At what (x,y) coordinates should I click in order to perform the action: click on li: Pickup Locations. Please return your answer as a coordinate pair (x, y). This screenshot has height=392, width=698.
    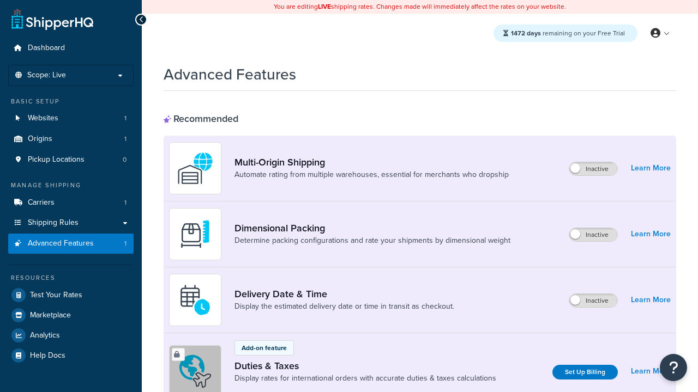
    Looking at the image, I should click on (71, 160).